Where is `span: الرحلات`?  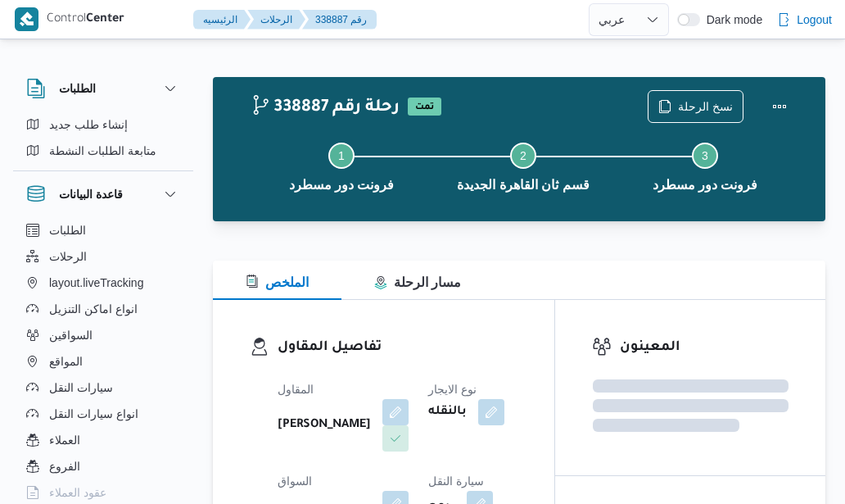 span: الرحلات is located at coordinates (68, 256).